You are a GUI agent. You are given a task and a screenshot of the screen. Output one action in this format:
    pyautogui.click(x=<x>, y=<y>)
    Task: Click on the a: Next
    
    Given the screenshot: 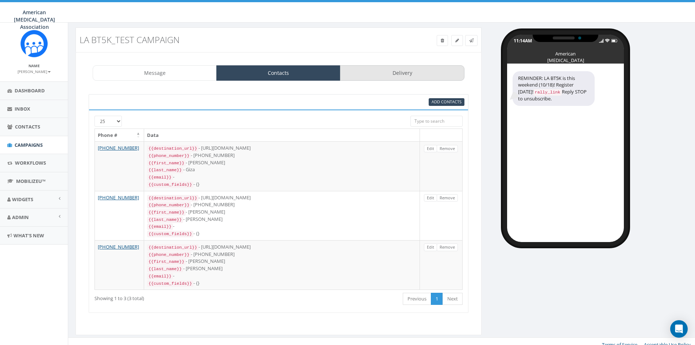 What is the action you would take?
    pyautogui.click(x=453, y=299)
    